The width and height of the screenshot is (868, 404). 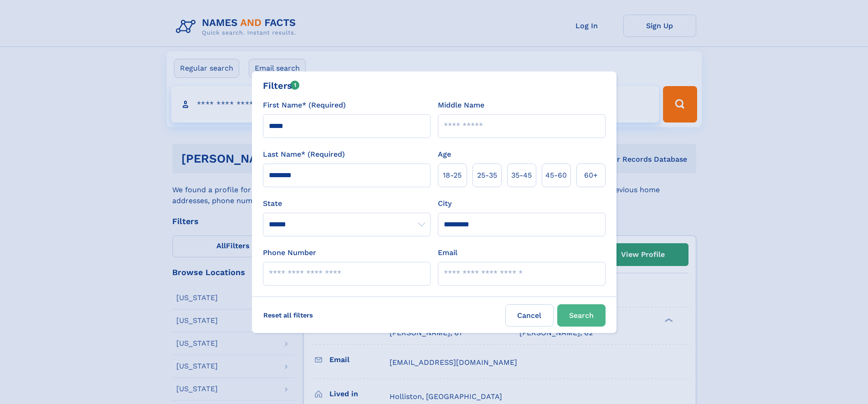 I want to click on button: Search, so click(x=582, y=315).